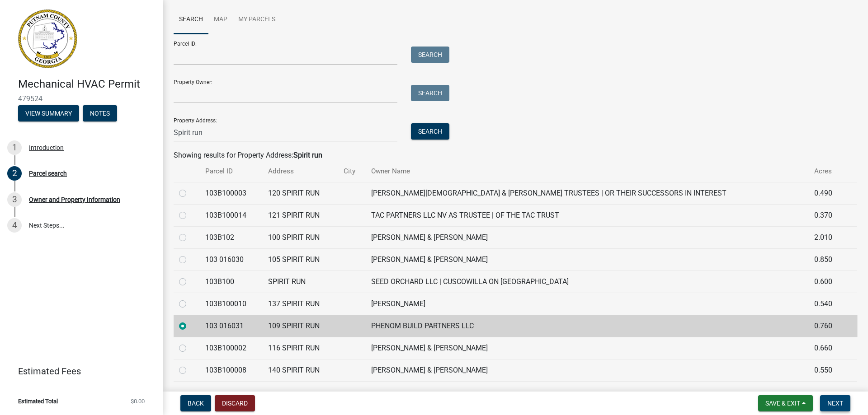 This screenshot has width=868, height=415. Describe the element at coordinates (15, 148) in the screenshot. I see `div: 1` at that location.